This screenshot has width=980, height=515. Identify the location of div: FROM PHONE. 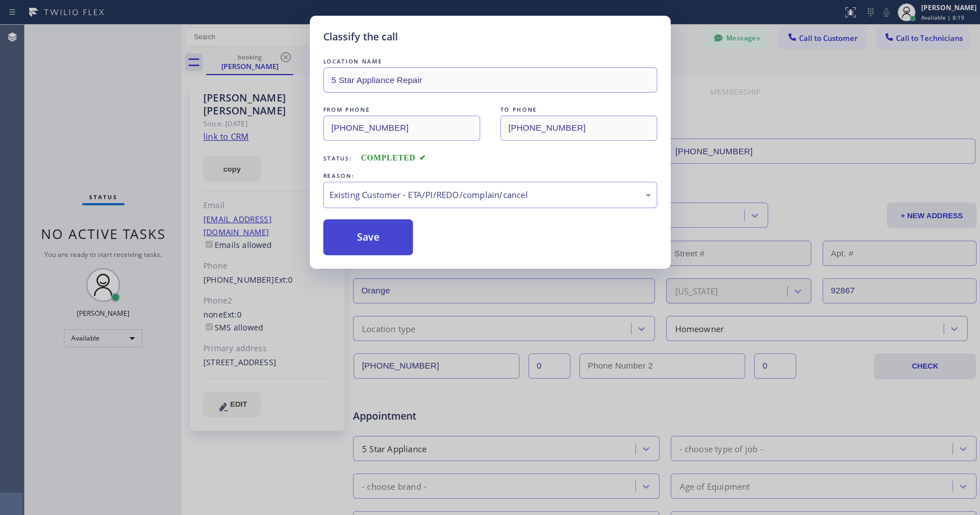
(401, 109).